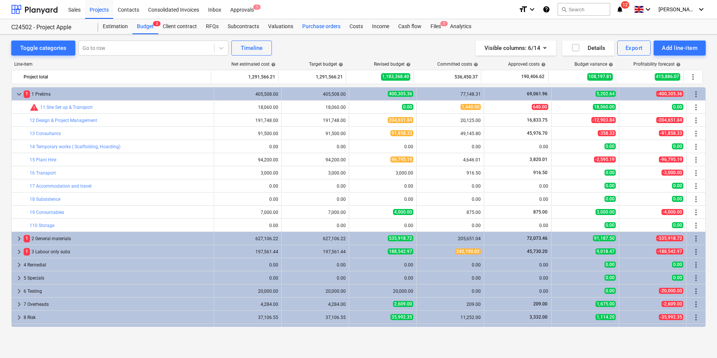  What do you see at coordinates (401, 94) in the screenshot?
I see `span: 400,305.36` at bounding box center [401, 94].